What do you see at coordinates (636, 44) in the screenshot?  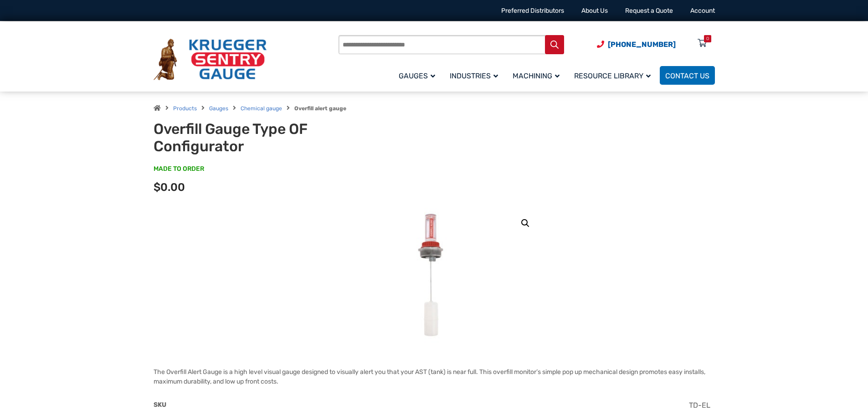 I see `a: Phone Number (920) 434-8860` at bounding box center [636, 44].